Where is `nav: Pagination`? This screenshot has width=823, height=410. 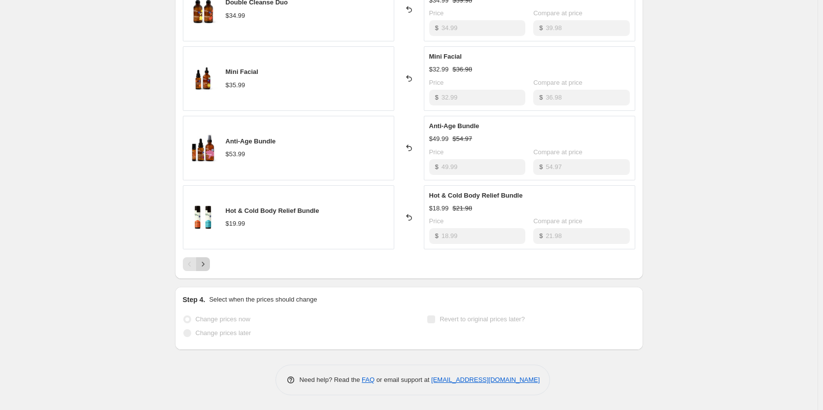 nav: Pagination is located at coordinates (196, 264).